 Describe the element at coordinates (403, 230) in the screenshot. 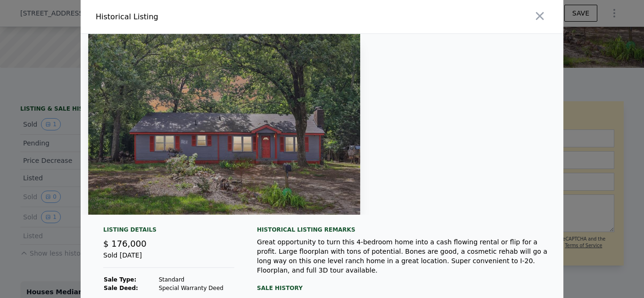

I see `div: Historical Listing remarks` at that location.